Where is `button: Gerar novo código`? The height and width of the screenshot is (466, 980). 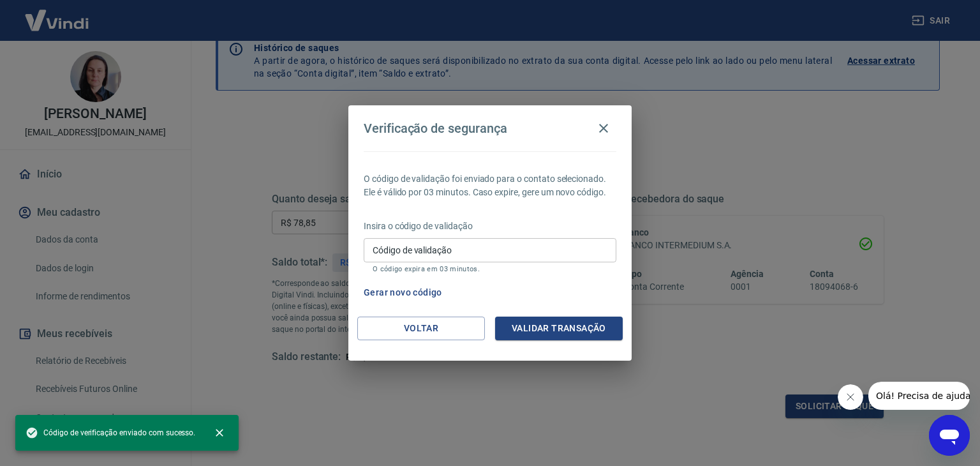
button: Gerar novo código is located at coordinates (402, 292).